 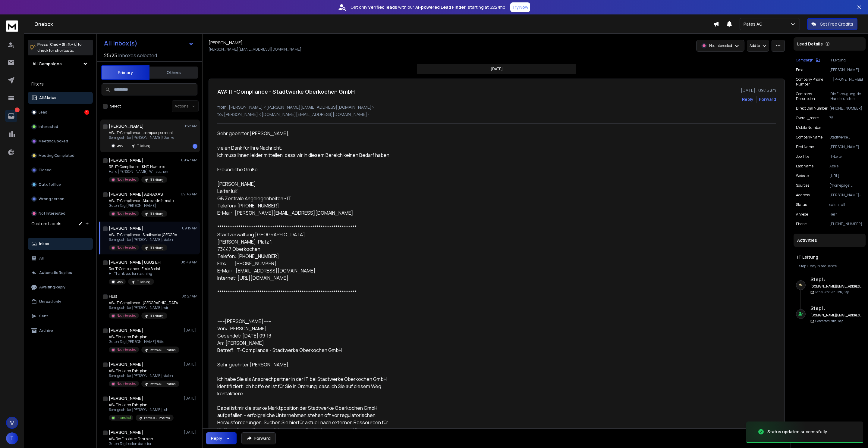 I want to click on p: Wrong person, so click(x=52, y=199).